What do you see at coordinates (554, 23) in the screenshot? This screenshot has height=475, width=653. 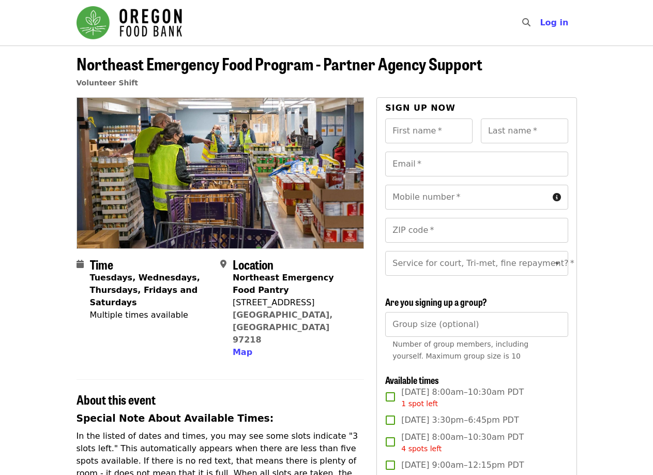 I see `button: Log in` at bounding box center [554, 23].